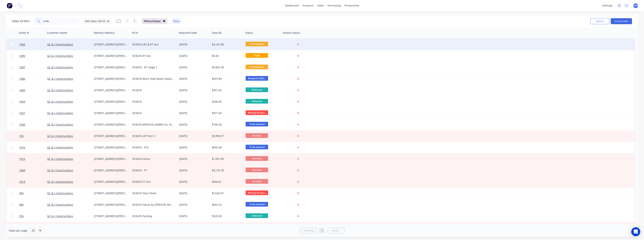 Image resolution: width=644 pixels, height=240 pixels. Describe the element at coordinates (257, 78) in the screenshot. I see `span: Ready for Deliv...` at that location.